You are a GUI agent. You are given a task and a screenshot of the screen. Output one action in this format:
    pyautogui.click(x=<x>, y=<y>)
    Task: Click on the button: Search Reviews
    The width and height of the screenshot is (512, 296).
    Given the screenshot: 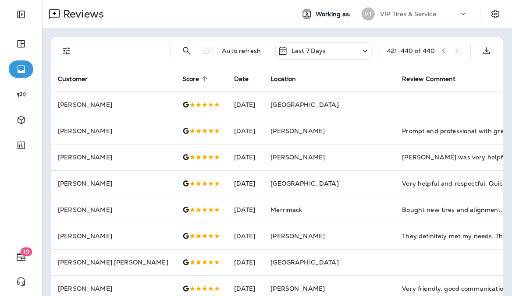 What is the action you would take?
    pyautogui.click(x=187, y=51)
    